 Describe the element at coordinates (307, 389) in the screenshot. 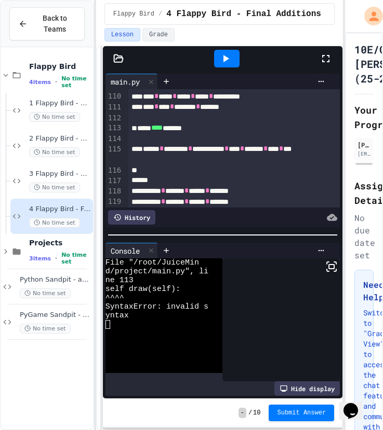

I see `div: Hide display` at that location.